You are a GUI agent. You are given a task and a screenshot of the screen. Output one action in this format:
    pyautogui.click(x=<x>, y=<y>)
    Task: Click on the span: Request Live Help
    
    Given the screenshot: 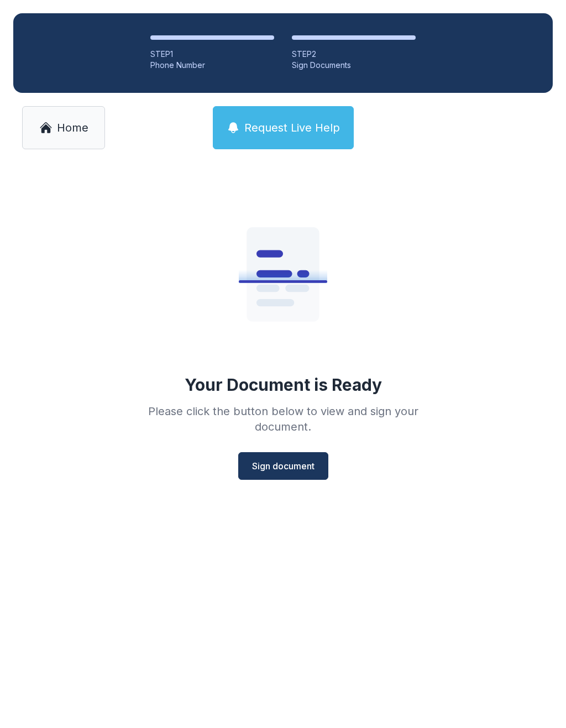 What is the action you would take?
    pyautogui.click(x=292, y=128)
    